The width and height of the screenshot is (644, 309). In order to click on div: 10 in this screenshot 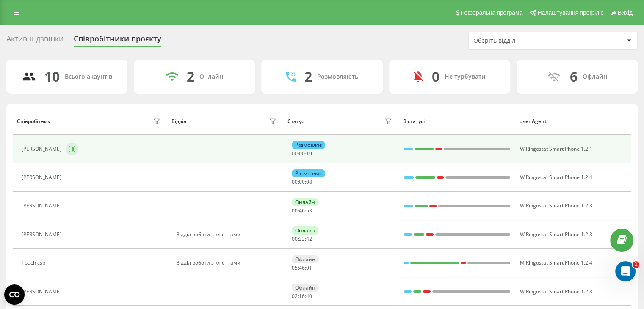, I will do `click(52, 77)`.